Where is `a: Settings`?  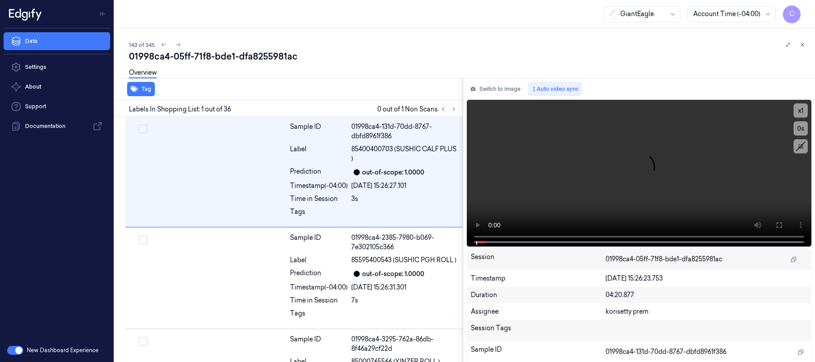
a: Settings is located at coordinates (57, 67).